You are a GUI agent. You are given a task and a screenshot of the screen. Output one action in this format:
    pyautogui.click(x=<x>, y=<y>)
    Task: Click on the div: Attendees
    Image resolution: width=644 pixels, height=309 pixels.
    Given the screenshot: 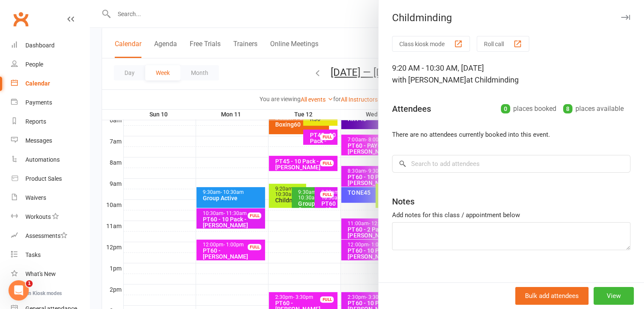 What is the action you would take?
    pyautogui.click(x=412, y=109)
    